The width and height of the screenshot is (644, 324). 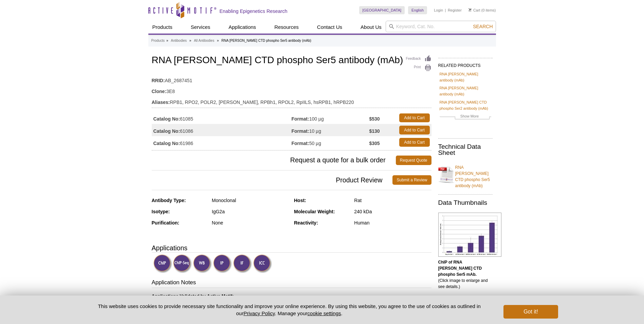 I want to click on input: Keyword, Cat. No., so click(x=441, y=26).